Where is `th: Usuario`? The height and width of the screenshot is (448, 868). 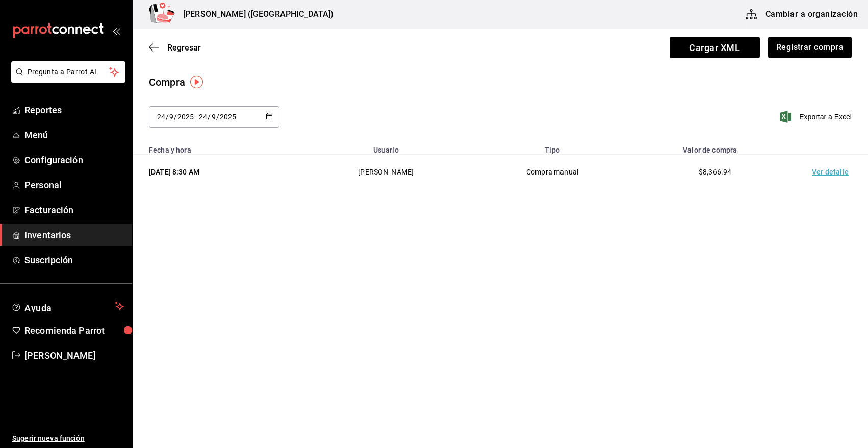 th: Usuario is located at coordinates (386, 147).